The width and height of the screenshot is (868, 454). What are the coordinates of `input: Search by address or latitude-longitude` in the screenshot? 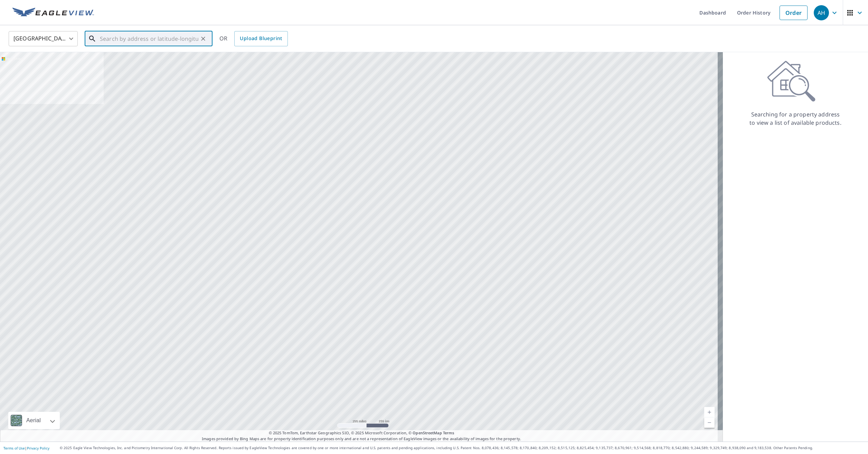 It's located at (149, 39).